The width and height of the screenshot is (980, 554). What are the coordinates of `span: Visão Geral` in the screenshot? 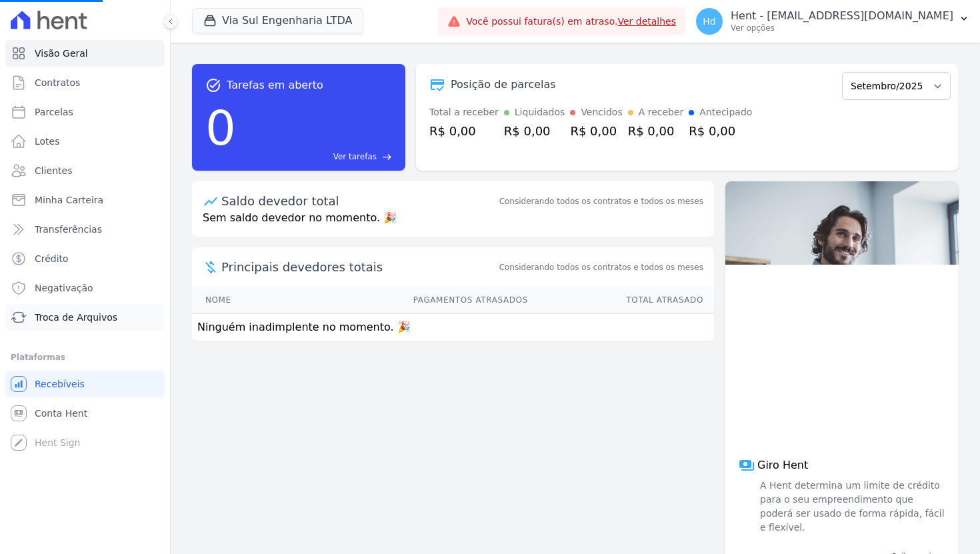 It's located at (61, 53).